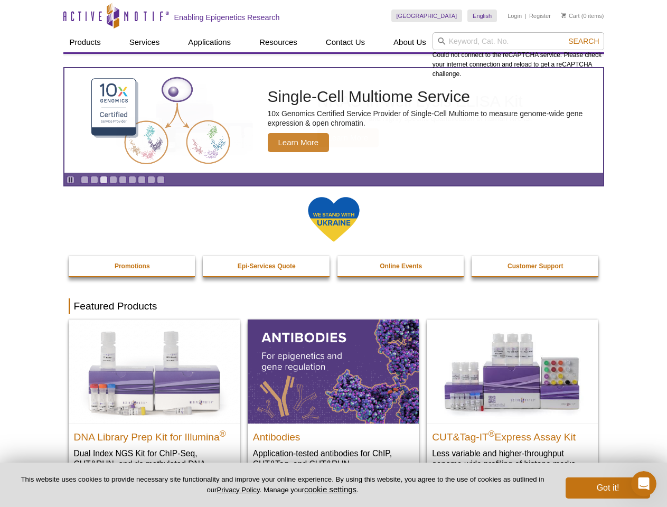  What do you see at coordinates (145, 42) in the screenshot?
I see `a: Services` at bounding box center [145, 42].